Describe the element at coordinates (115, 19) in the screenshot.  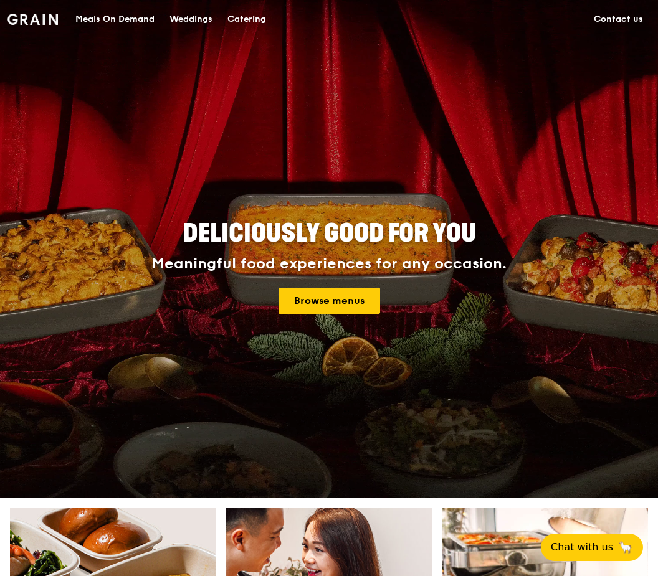
I see `div: Meals On Demand` at that location.